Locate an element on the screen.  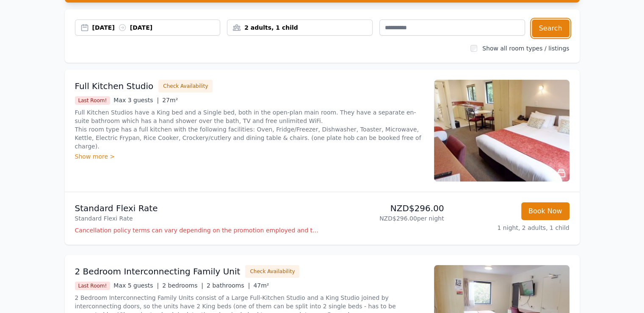
h3: Full Kitchen Studio is located at coordinates (114, 86).